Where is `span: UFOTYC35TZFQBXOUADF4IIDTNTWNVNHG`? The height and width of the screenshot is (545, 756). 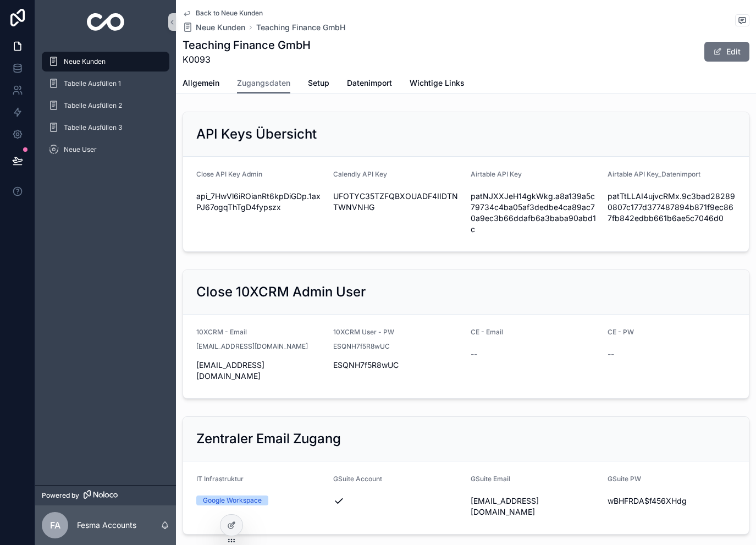
span: UFOTYC35TZFQBXOUADF4IIDTNTWNVNHG is located at coordinates (397, 202).